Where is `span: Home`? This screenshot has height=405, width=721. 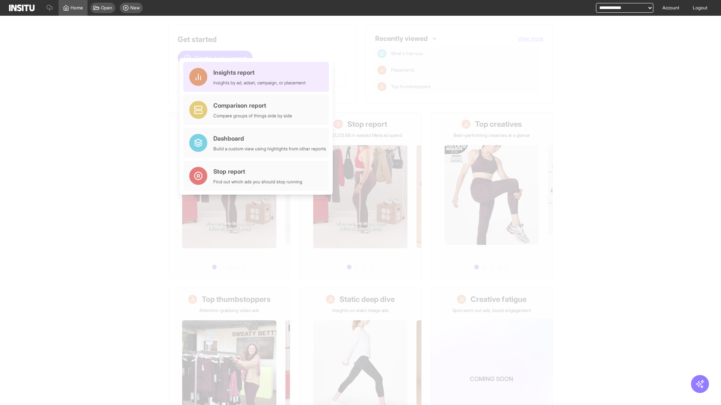
span: Home is located at coordinates (77, 8).